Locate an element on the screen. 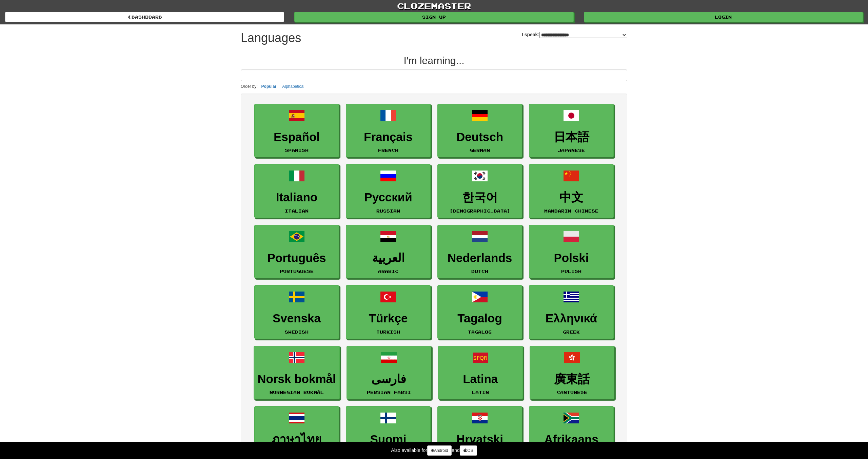  h3: العربية is located at coordinates (388, 258).